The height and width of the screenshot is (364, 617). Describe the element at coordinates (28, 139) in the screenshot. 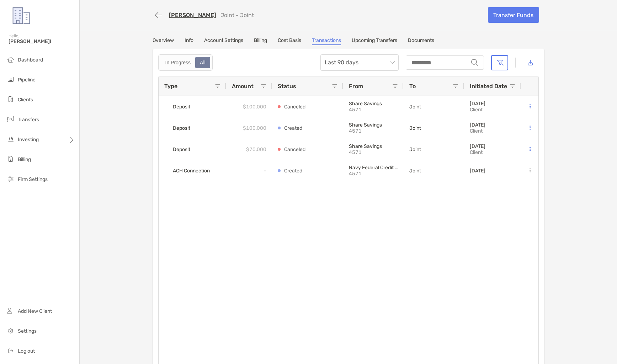

I see `span: Investing` at that location.